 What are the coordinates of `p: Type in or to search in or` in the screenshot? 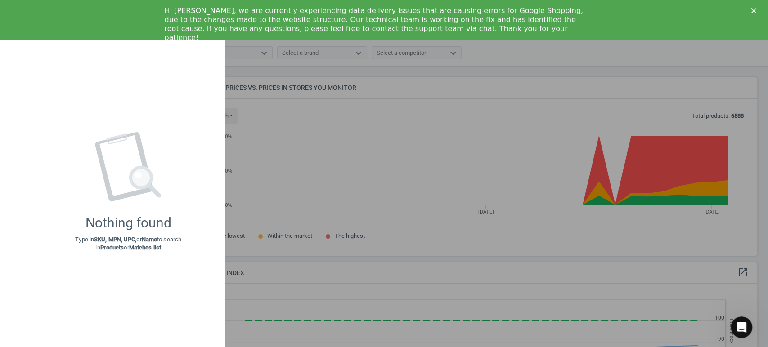 It's located at (128, 244).